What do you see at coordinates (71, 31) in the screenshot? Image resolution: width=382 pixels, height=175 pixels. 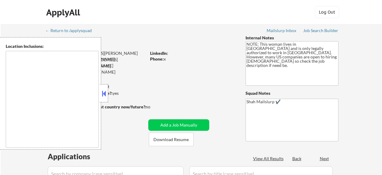 I see `a: ← Return to /applysquad` at bounding box center [71, 31].